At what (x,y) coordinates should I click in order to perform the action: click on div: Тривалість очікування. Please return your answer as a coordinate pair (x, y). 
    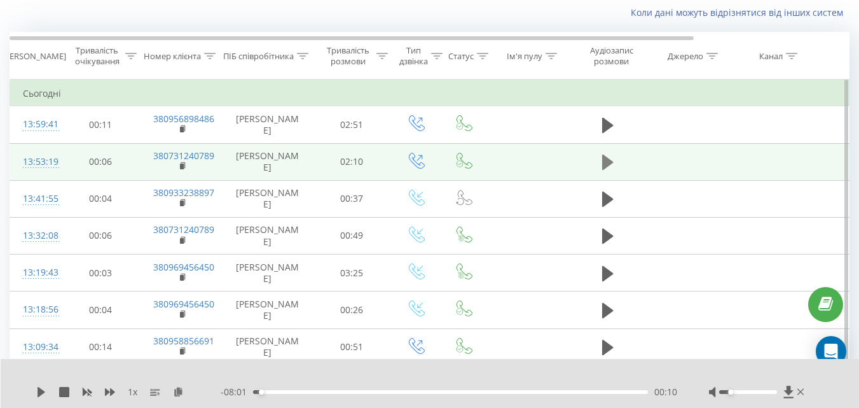
    Looking at the image, I should click on (97, 56).